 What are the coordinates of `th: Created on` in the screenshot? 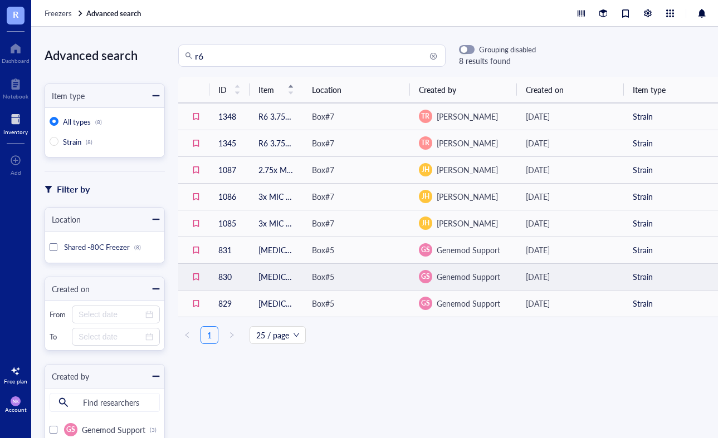 It's located at (570, 90).